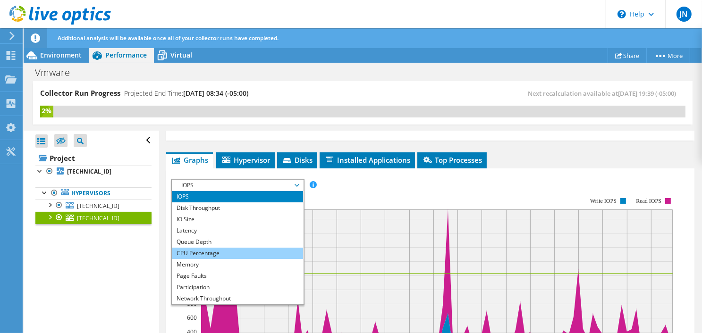  I want to click on li: IOPS, so click(237, 197).